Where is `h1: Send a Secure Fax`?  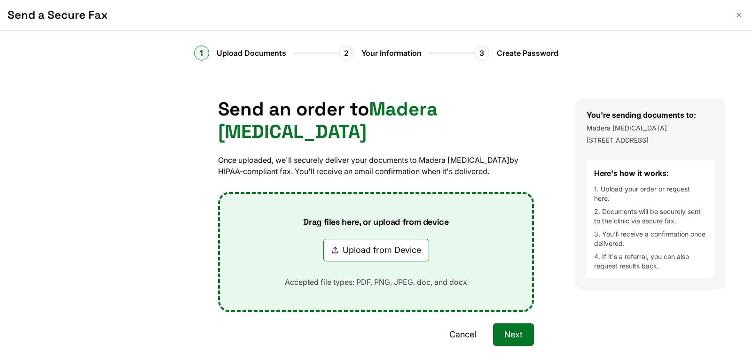 h1: Send a Secure Fax is located at coordinates (366, 15).